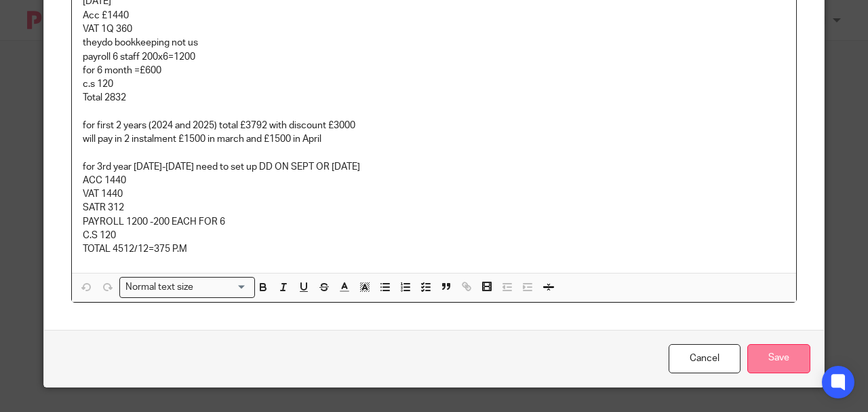 The image size is (868, 412). What do you see at coordinates (159, 287) in the screenshot?
I see `span: Normal text size` at bounding box center [159, 287].